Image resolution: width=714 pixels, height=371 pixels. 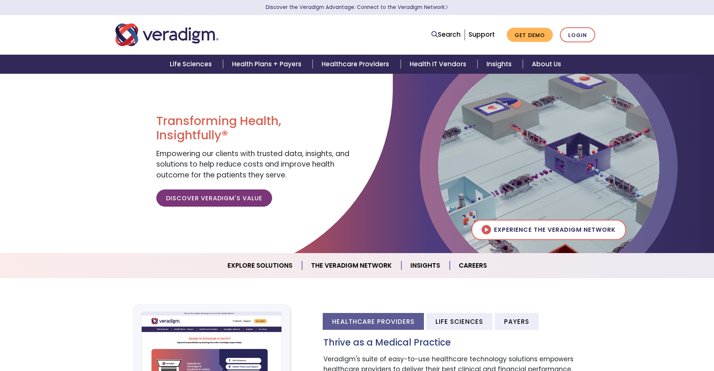 What do you see at coordinates (577, 35) in the screenshot?
I see `a: Login` at bounding box center [577, 35].